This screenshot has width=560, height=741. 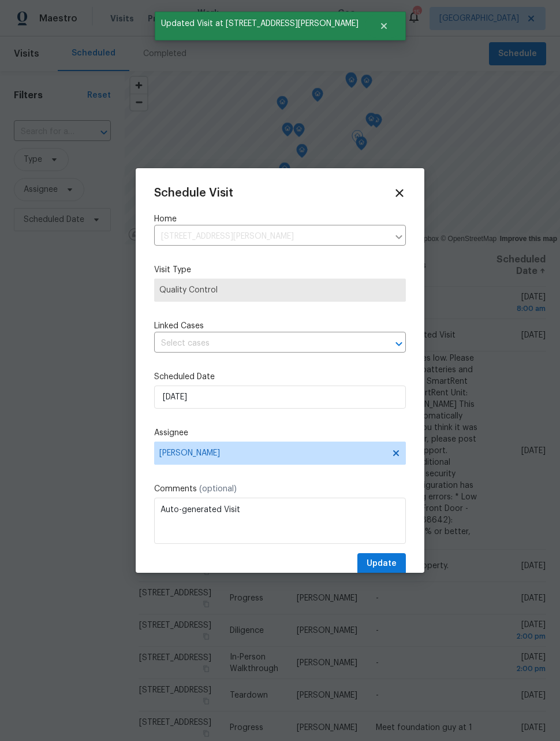 I want to click on span: Close, so click(x=399, y=193).